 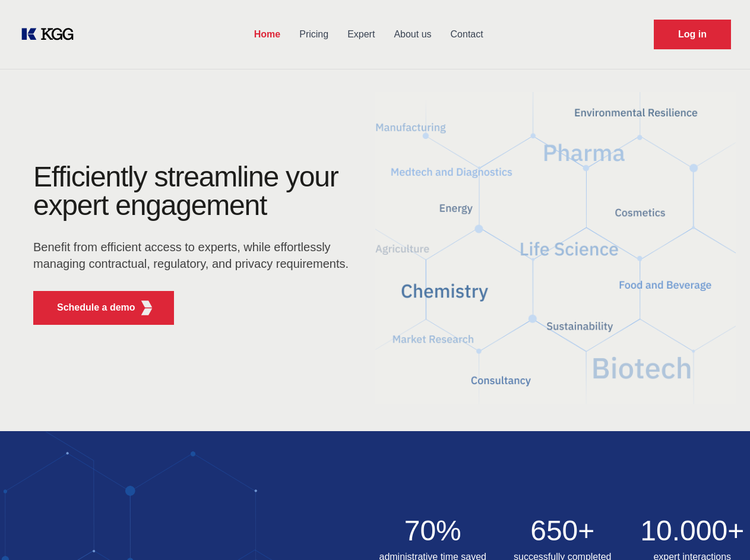 What do you see at coordinates (361, 35) in the screenshot?
I see `a: Expert` at bounding box center [361, 35].